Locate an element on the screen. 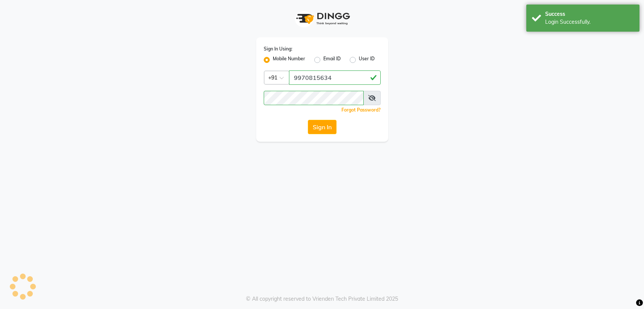 The height and width of the screenshot is (309, 644). a: Forgot Password? is located at coordinates (361, 110).